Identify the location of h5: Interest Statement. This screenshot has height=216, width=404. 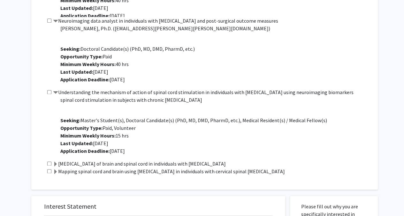
(158, 206).